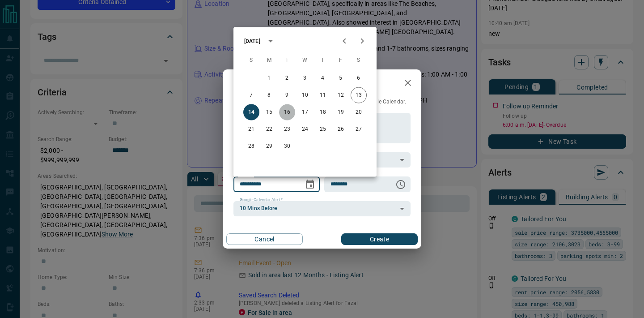 The width and height of the screenshot is (644, 318). Describe the element at coordinates (380, 239) in the screenshot. I see `button: Create` at that location.